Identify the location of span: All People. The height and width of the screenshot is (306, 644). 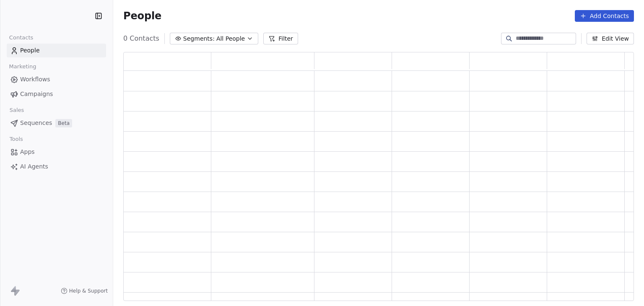
(230, 38).